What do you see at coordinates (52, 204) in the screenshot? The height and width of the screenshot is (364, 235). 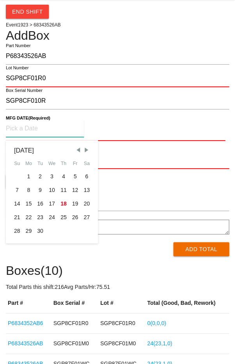 I see `div: Wed Sep 17 2025` at bounding box center [52, 204].